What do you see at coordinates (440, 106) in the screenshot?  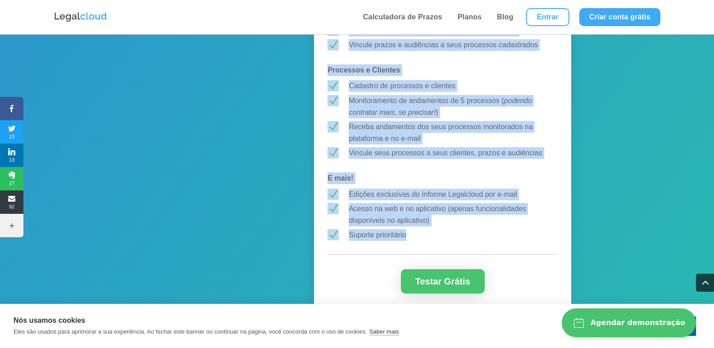 I see `em: podendo contratar mais, se precisar!` at bounding box center [440, 106].